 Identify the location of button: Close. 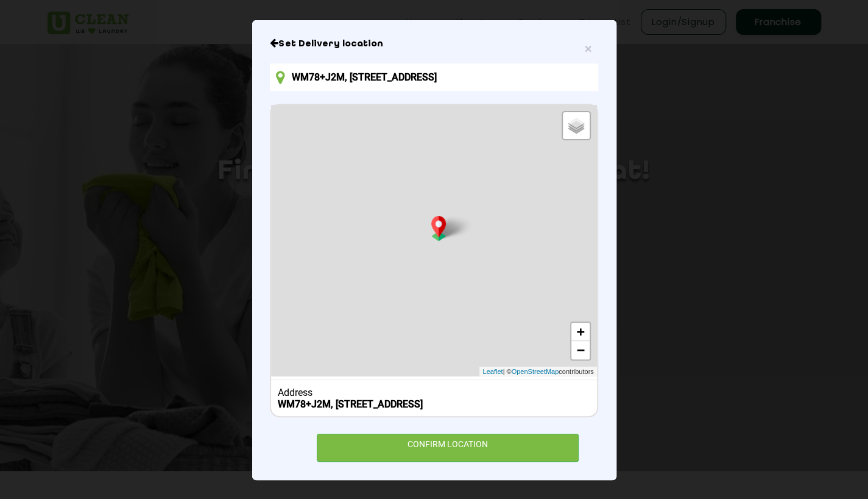
(588, 49).